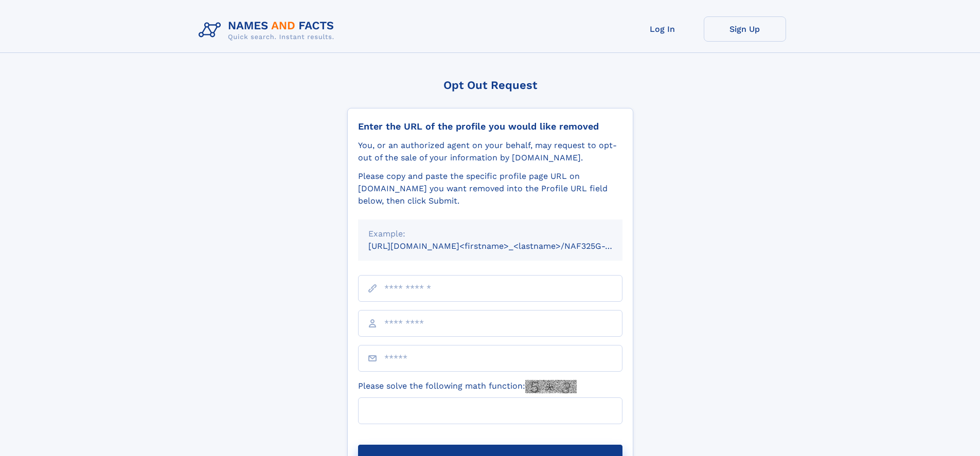 The image size is (980, 456). Describe the element at coordinates (490, 84) in the screenshot. I see `div: Opt Out Request` at that location.